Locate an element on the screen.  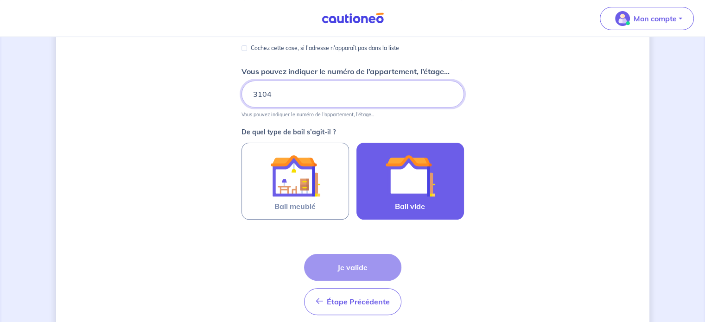
img: illu_empty_lease.svg is located at coordinates (410, 176).